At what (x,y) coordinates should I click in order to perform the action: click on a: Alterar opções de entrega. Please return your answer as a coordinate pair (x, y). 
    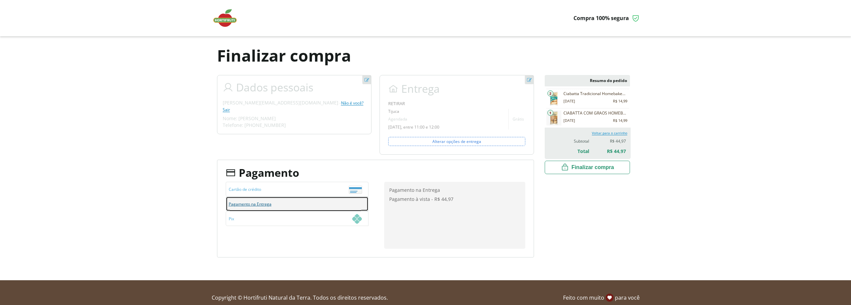
    Looking at the image, I should click on (457, 141).